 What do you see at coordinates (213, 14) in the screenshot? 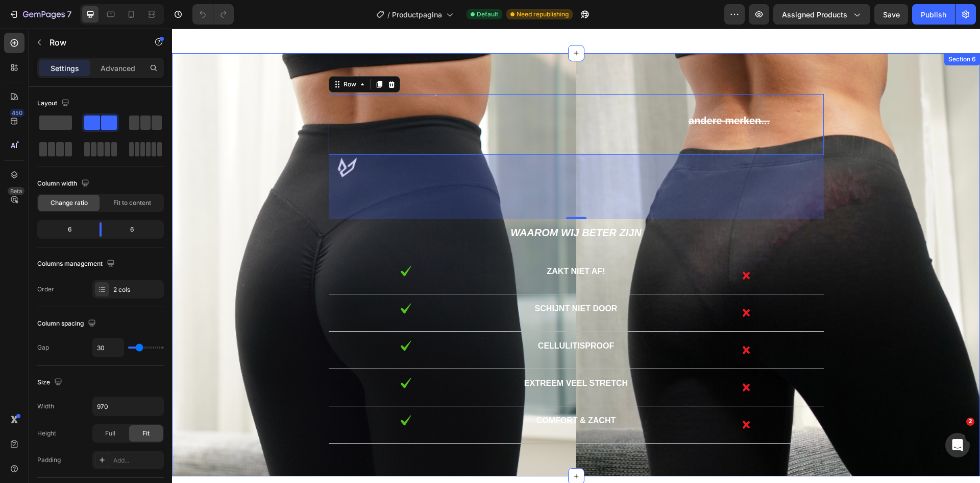
I see `div: Undo/Redo` at bounding box center [213, 14].